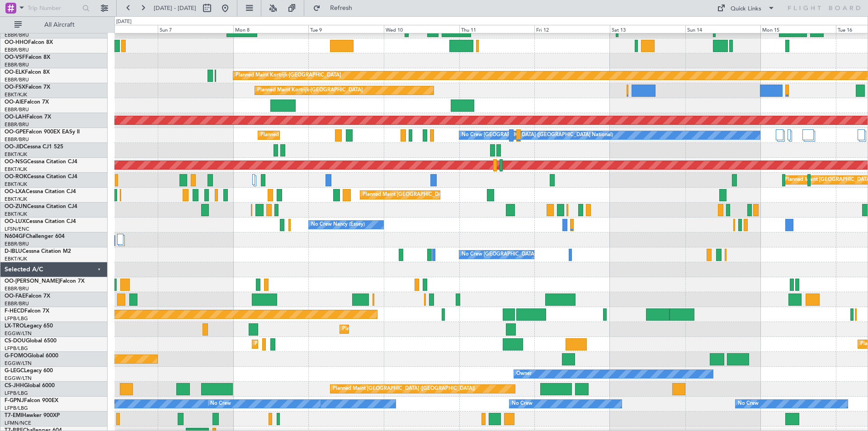  What do you see at coordinates (15, 117) in the screenshot?
I see `span: OO-LAH` at bounding box center [15, 117].